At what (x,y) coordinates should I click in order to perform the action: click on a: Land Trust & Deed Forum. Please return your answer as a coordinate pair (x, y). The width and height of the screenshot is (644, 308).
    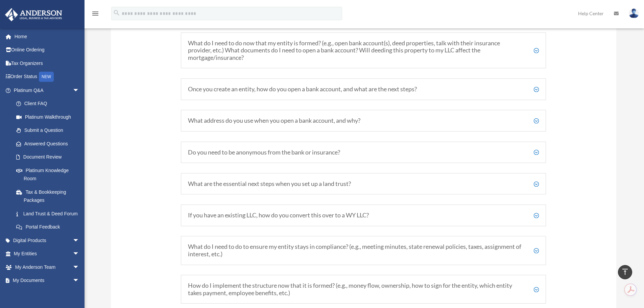
    Looking at the image, I should click on (49, 214).